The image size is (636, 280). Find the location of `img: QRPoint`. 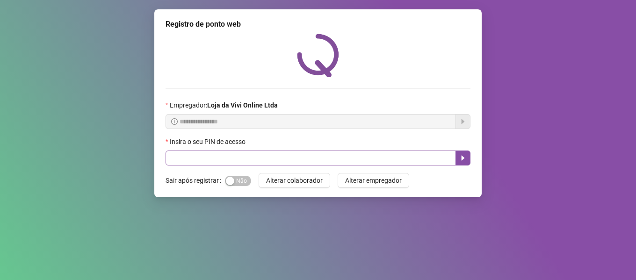

img: QRPoint is located at coordinates (318, 55).